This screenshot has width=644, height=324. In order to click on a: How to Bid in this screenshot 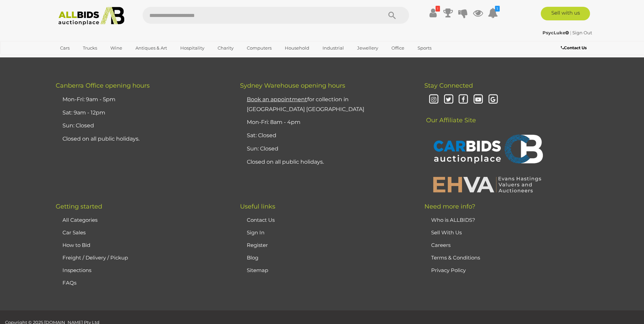, I will do `click(76, 245)`.